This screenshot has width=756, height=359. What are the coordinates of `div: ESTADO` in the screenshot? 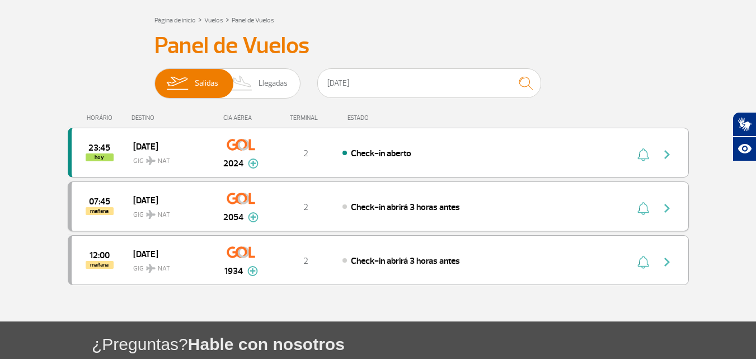 It's located at (387, 118).